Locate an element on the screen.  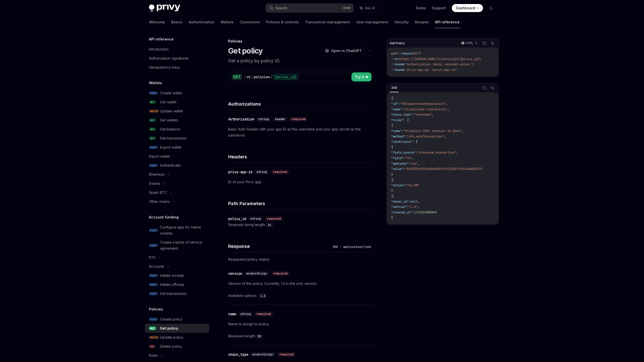
div: {policy_id} is located at coordinates (285, 77).